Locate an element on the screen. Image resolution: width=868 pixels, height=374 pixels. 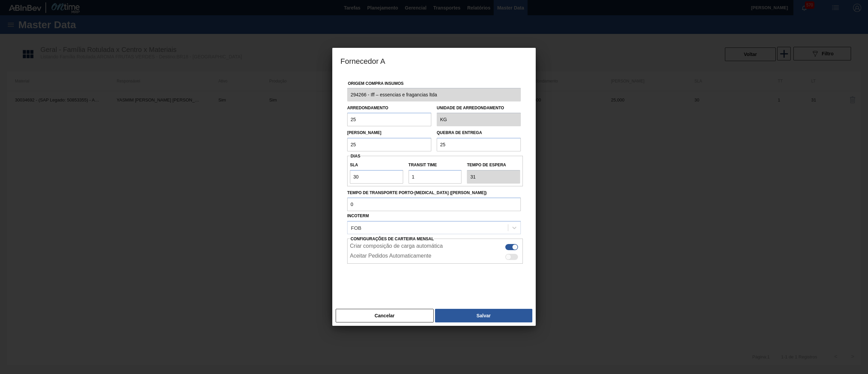
label: Transit Time is located at coordinates (435, 165).